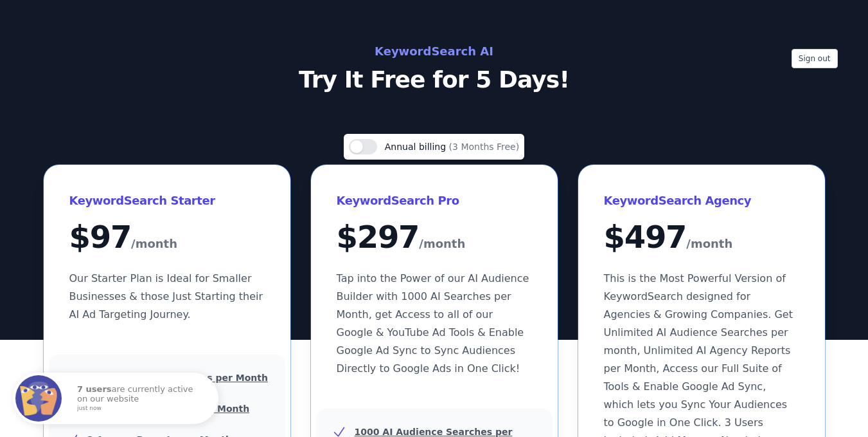  Describe the element at coordinates (417, 146) in the screenshot. I see `span: Annual billing` at that location.